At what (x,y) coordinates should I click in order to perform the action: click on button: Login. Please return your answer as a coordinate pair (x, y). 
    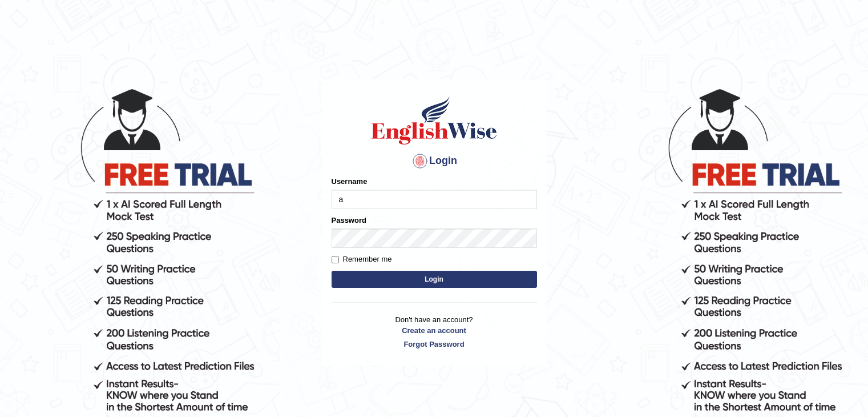
    Looking at the image, I should click on (434, 279).